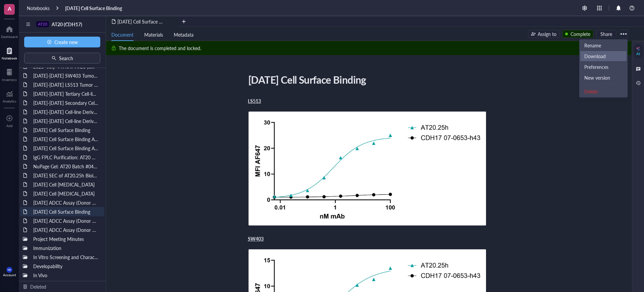 The image size is (644, 292). What do you see at coordinates (38, 286) in the screenshot?
I see `div: Deleted` at bounding box center [38, 286].